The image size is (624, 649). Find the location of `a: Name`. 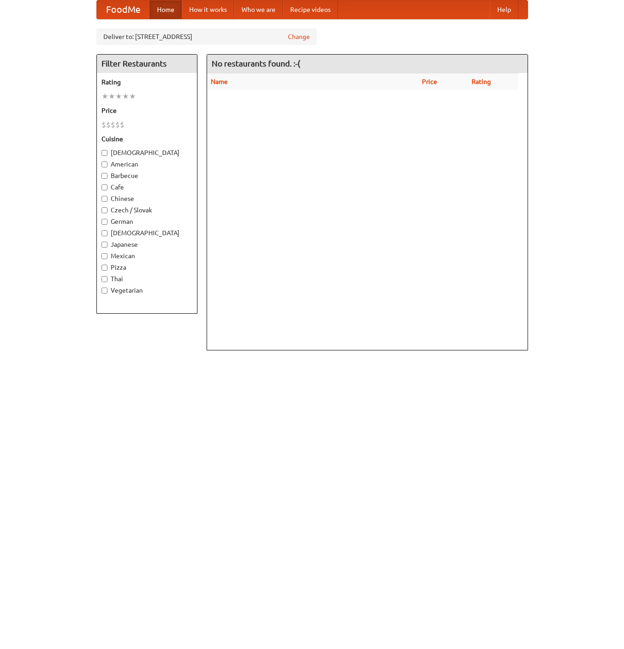

a: Name is located at coordinates (219, 82).